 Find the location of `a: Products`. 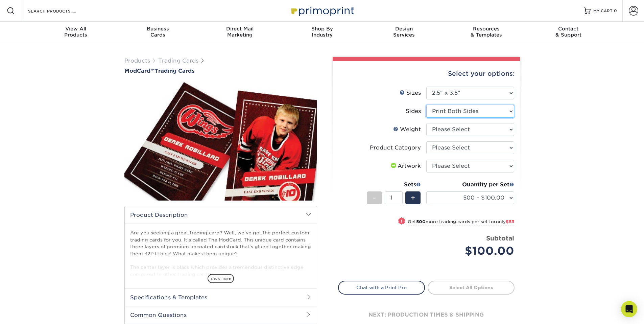

a: Products is located at coordinates (137, 61).